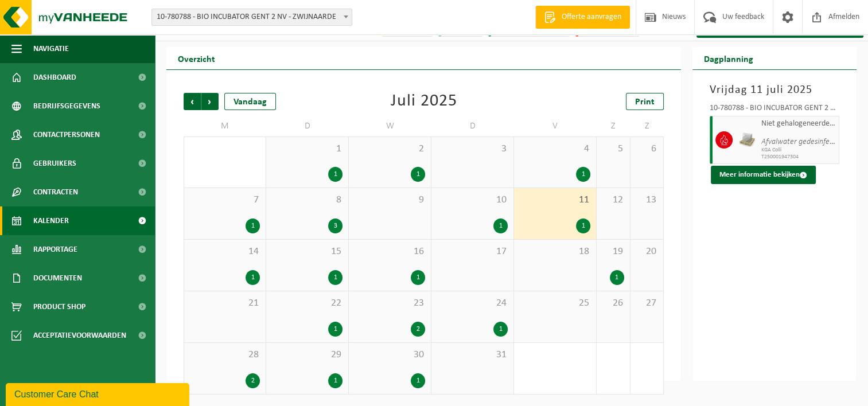 This screenshot has height=406, width=868. Describe the element at coordinates (647, 303) in the screenshot. I see `span: 27` at that location.